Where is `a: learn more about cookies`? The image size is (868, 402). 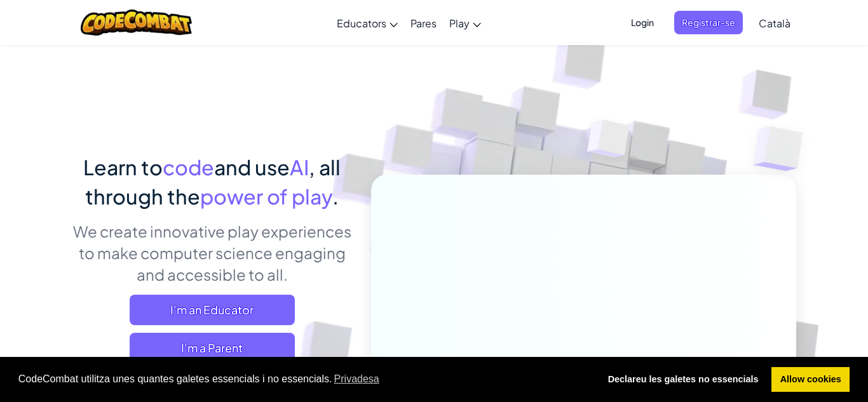 a: learn more about cookies is located at coordinates (357, 379).